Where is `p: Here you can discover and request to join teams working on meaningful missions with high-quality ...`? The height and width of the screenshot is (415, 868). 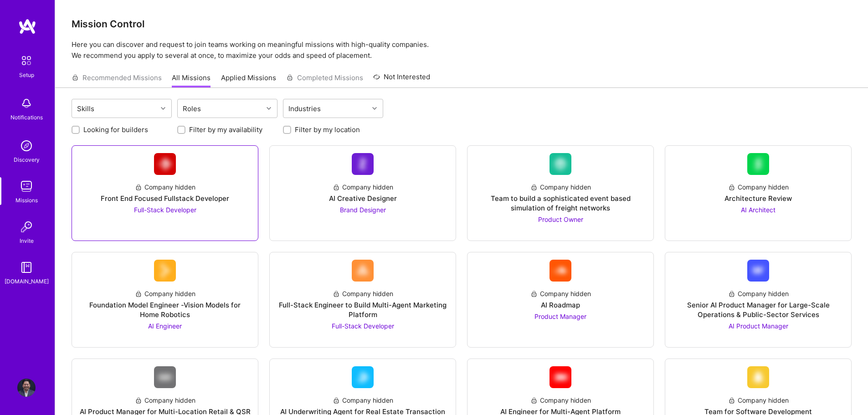 p: Here you can discover and request to join teams working on meaningful missions with high-quality ... is located at coordinates (461, 50).